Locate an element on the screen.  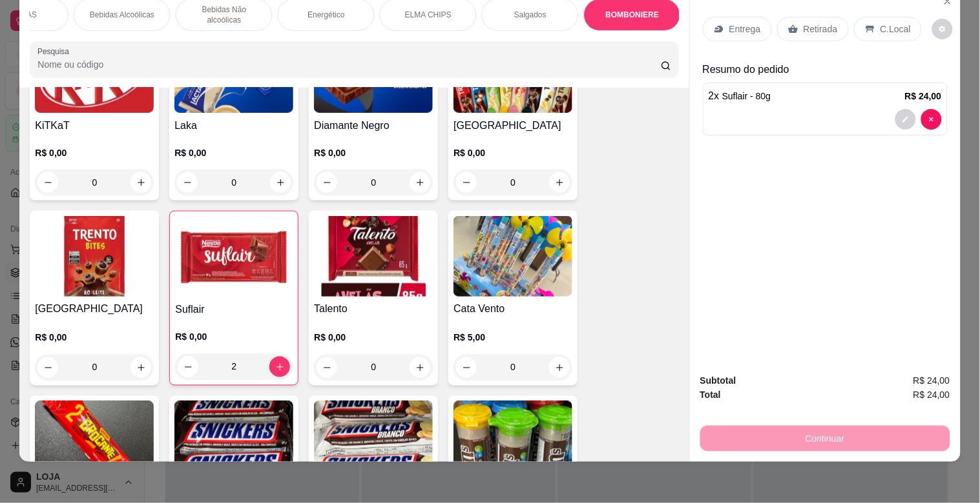
h4: Talento is located at coordinates (374, 310).